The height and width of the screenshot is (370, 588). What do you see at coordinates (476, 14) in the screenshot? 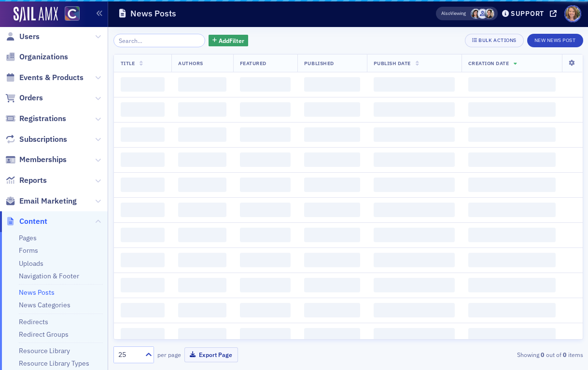
I see `span: Stacy Svendsen` at bounding box center [476, 14].